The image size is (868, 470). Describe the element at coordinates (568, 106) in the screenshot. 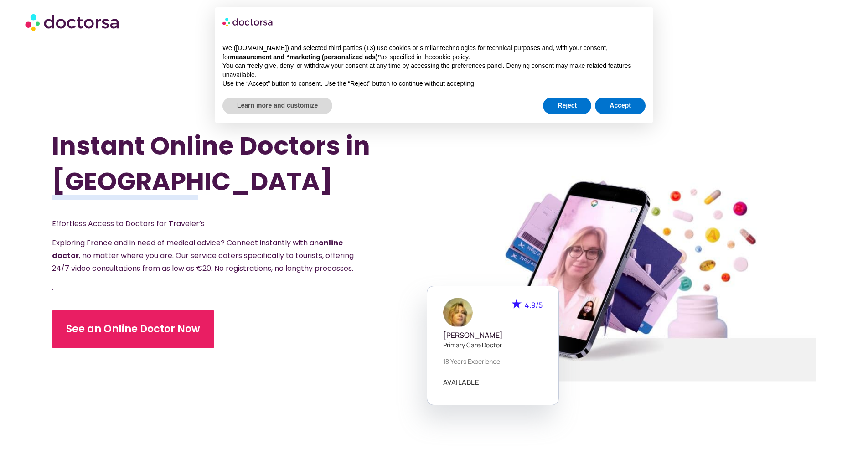

I see `button: Reject` at that location.